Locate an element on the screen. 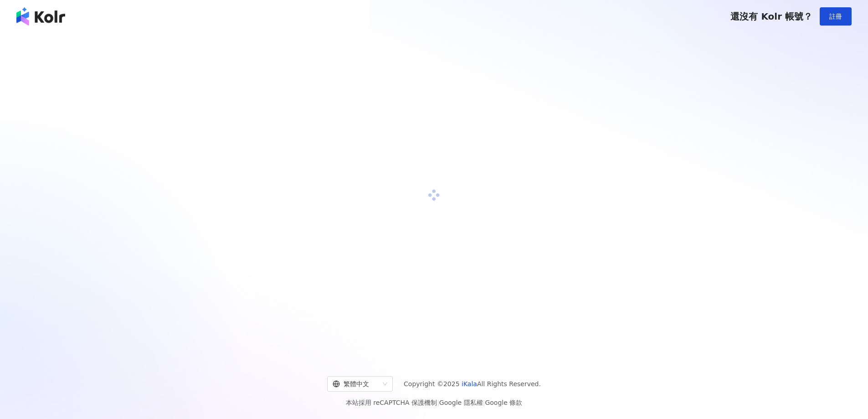  span: Copyright © 2025 All Rights Reserved. is located at coordinates (472, 384).